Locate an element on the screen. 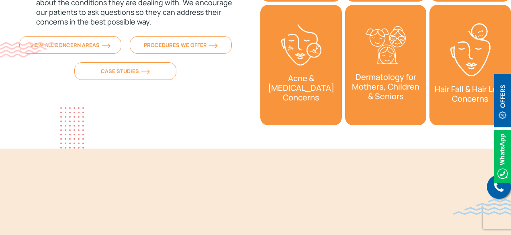 The width and height of the screenshot is (511, 235). a: Dermatology for Mothers, Children & Seniors is located at coordinates (386, 65).